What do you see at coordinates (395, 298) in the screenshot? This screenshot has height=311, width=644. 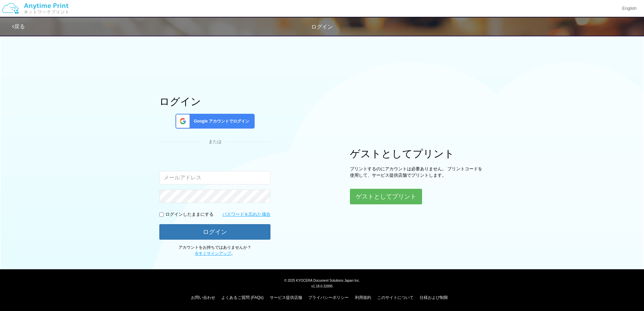 I see `a: このサイトについて` at bounding box center [395, 298].